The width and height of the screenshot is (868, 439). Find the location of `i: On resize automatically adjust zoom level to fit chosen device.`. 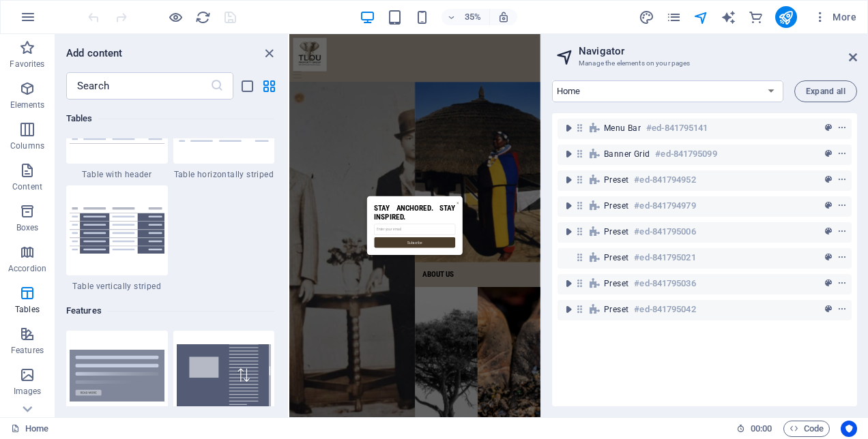

i: On resize automatically adjust zoom level to fit chosen device. is located at coordinates (503, 17).